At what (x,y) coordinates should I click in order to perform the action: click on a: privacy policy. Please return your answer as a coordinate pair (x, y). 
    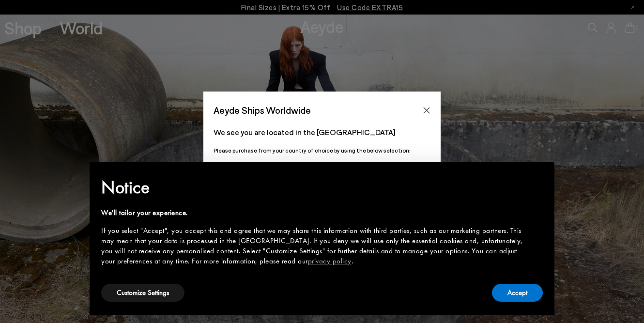
    Looking at the image, I should click on (329, 261).